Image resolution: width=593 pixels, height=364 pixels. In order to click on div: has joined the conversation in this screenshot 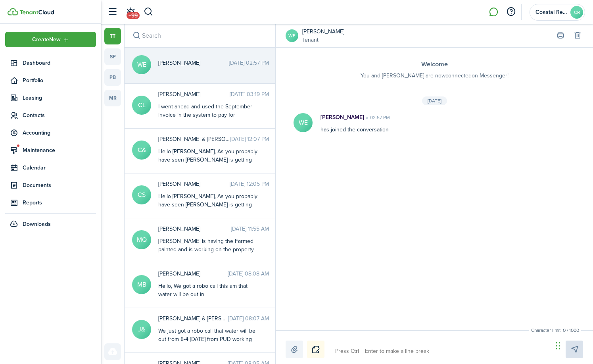, I will do `click(425, 123)`.